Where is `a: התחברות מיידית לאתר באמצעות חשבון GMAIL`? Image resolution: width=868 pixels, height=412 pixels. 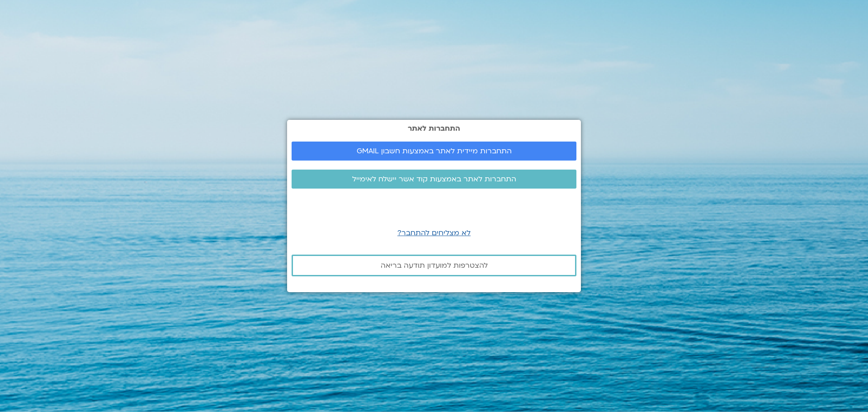 a: התחברות מיידית לאתר באמצעות חשבון GMAIL is located at coordinates (434, 151).